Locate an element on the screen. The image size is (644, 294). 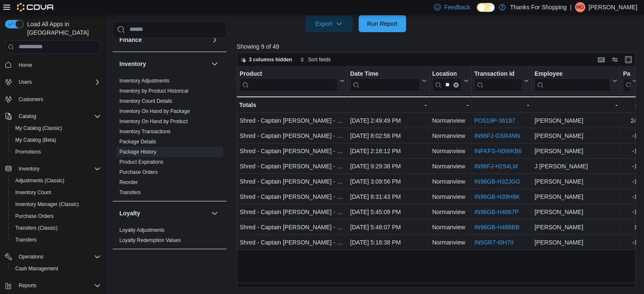
span: Purchase Orders is located at coordinates (56, 216).